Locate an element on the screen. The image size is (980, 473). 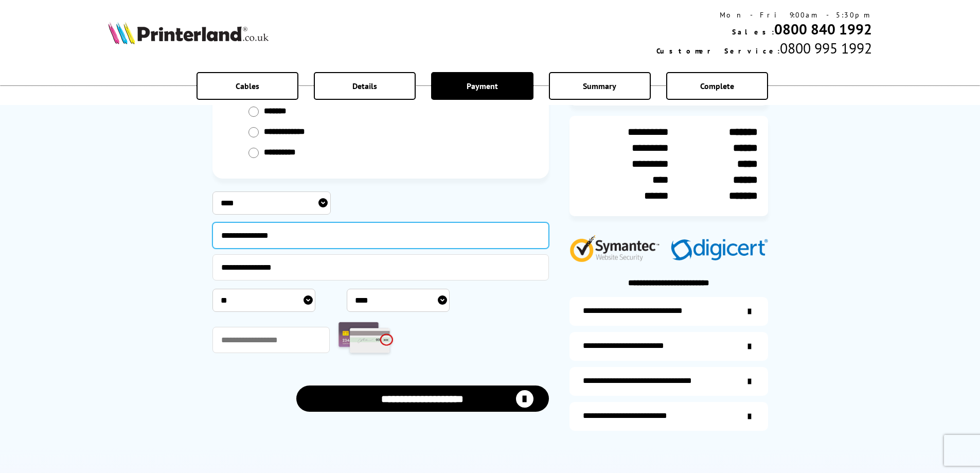
span: Cables is located at coordinates (248, 86).